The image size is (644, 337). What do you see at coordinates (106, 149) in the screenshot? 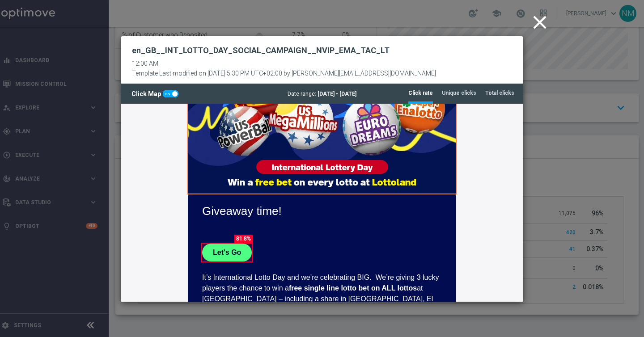
I see `span: Let's Go` at bounding box center [106, 149].